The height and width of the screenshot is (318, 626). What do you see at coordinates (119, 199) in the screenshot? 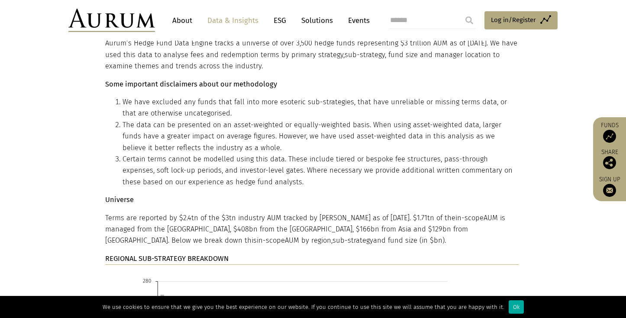
I see `strong: Universe` at bounding box center [119, 199].